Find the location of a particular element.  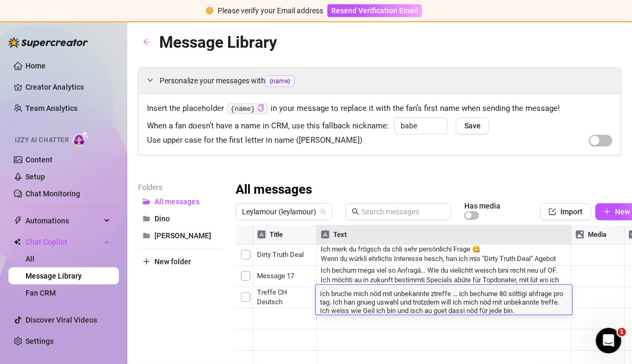

a: Message Library is located at coordinates (54, 276).